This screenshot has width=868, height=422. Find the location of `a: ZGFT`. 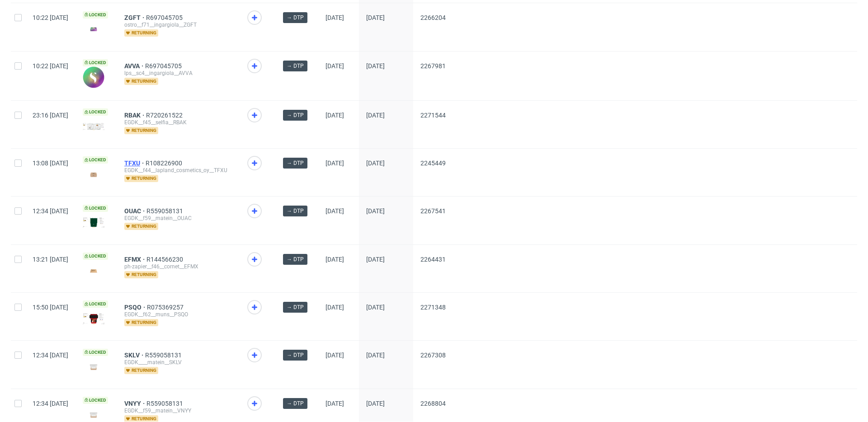

a: ZGFT is located at coordinates (135, 18).